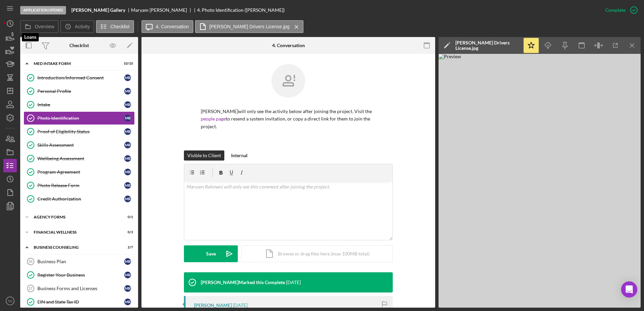  Describe the element at coordinates (540, 181) in the screenshot. I see `img: Preview` at that location.